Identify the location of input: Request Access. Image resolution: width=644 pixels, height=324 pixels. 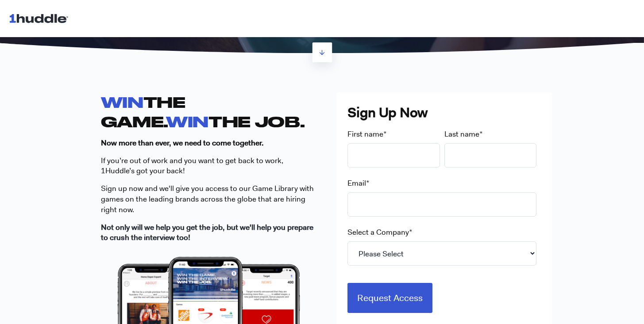
(391, 298).